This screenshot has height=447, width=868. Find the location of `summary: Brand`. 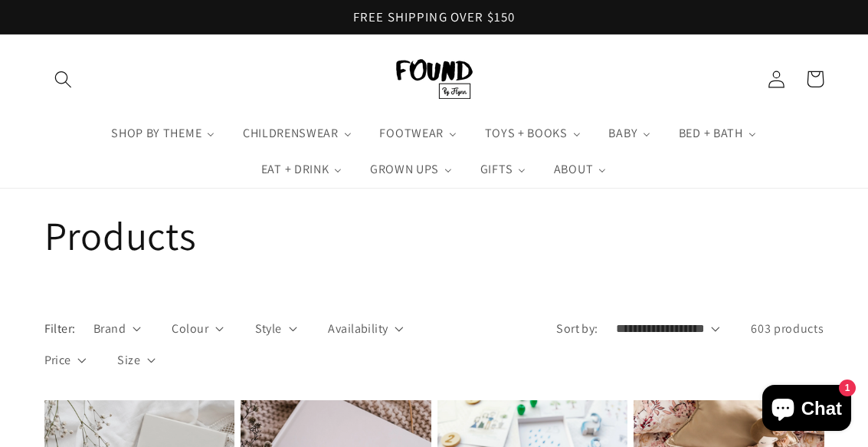

summary: Brand is located at coordinates (117, 329).